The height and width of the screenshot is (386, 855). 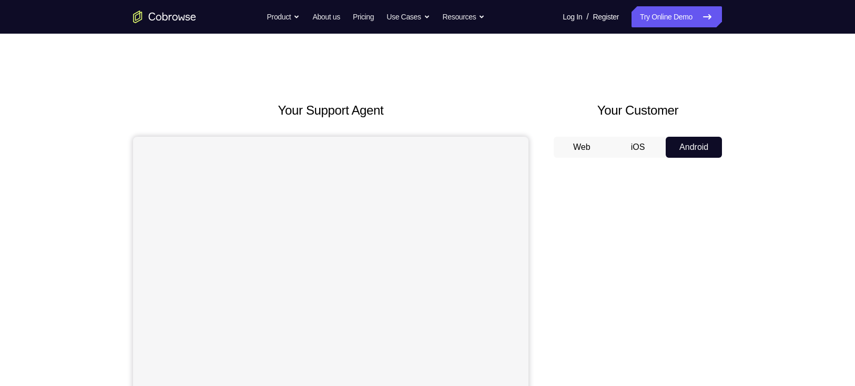 What do you see at coordinates (676, 17) in the screenshot?
I see `a: Try Online Demo` at bounding box center [676, 17].